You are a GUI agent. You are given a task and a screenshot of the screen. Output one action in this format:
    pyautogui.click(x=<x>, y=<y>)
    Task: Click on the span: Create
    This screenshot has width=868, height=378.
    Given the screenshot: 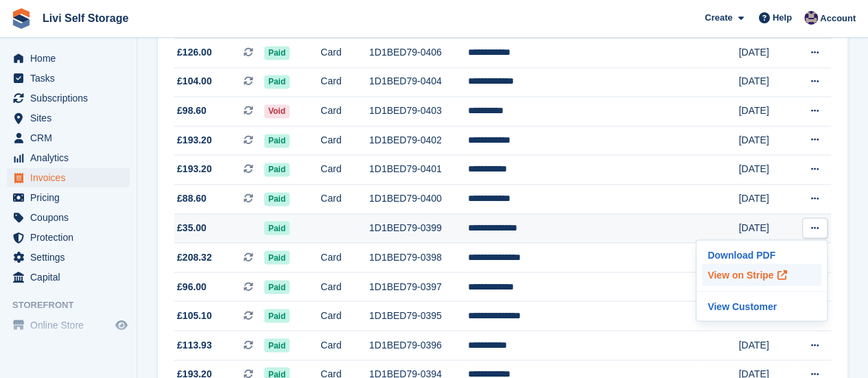 What is the action you would take?
    pyautogui.click(x=718, y=18)
    